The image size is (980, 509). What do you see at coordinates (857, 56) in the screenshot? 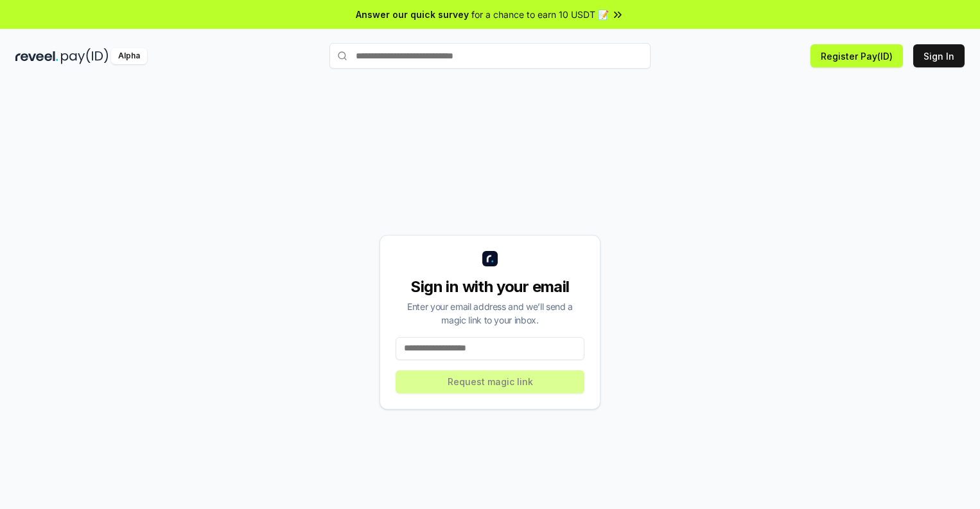
I see `button: Register Pay(ID)` at bounding box center [857, 56].